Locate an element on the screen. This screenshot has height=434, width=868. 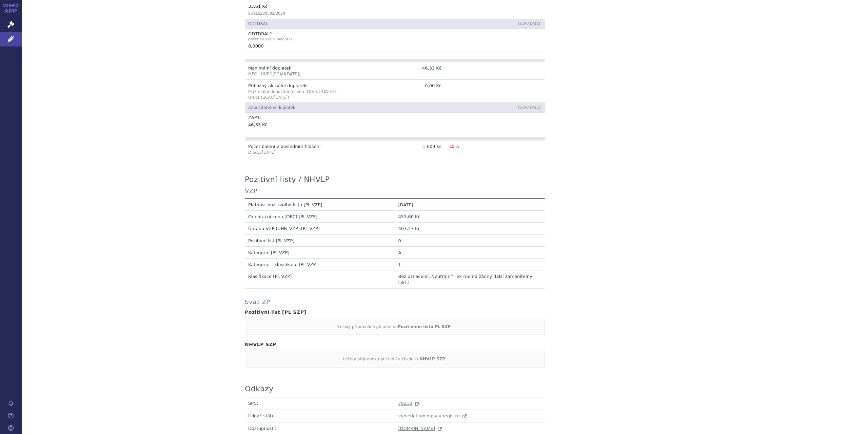
h4: NHVLP SZP is located at coordinates (445, 344).